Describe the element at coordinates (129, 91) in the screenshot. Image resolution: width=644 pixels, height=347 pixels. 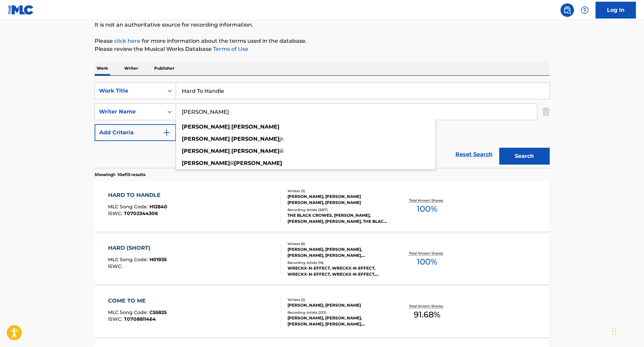
I see `div: Work Title` at that location.